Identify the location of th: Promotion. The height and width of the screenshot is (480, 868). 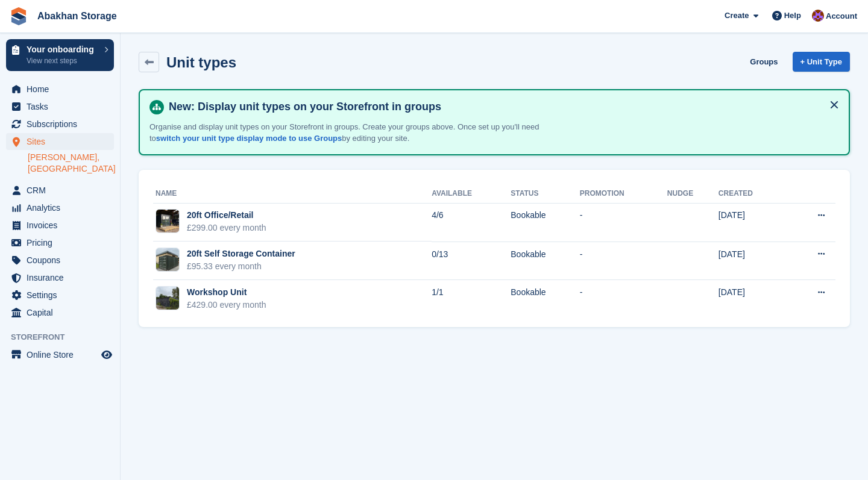
(623, 194).